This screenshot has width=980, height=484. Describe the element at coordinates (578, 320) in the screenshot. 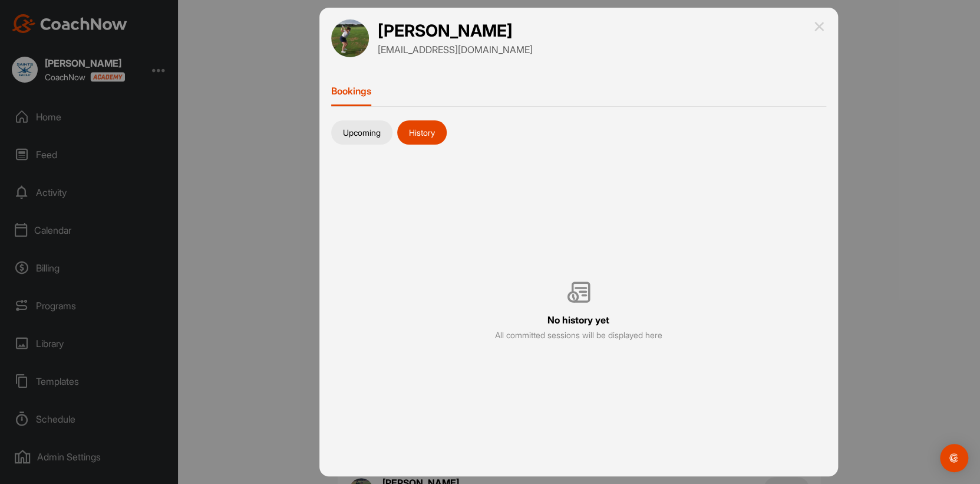

I see `p: No history yet` at that location.